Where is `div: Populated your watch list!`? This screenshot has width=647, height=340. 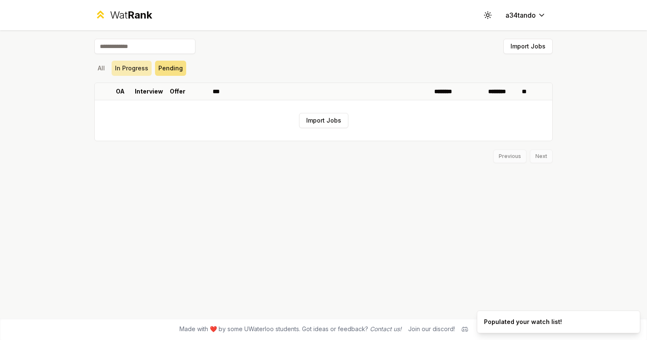 div: Populated your watch list! is located at coordinates (523, 322).